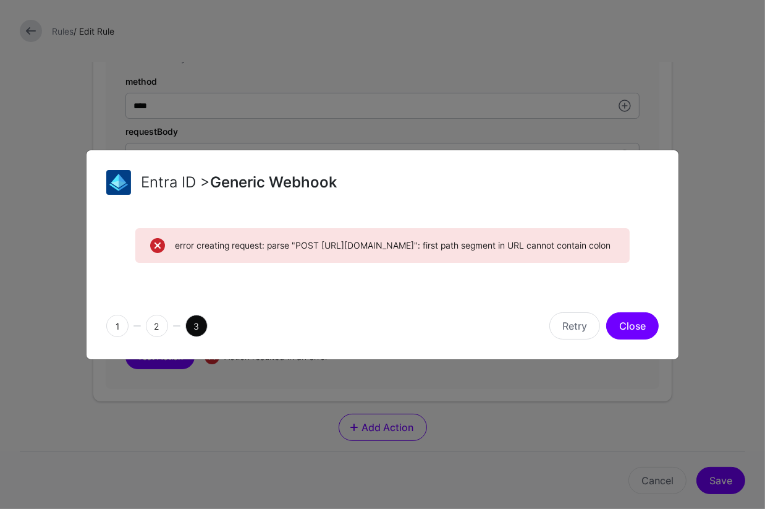  I want to click on span: 2, so click(157, 326).